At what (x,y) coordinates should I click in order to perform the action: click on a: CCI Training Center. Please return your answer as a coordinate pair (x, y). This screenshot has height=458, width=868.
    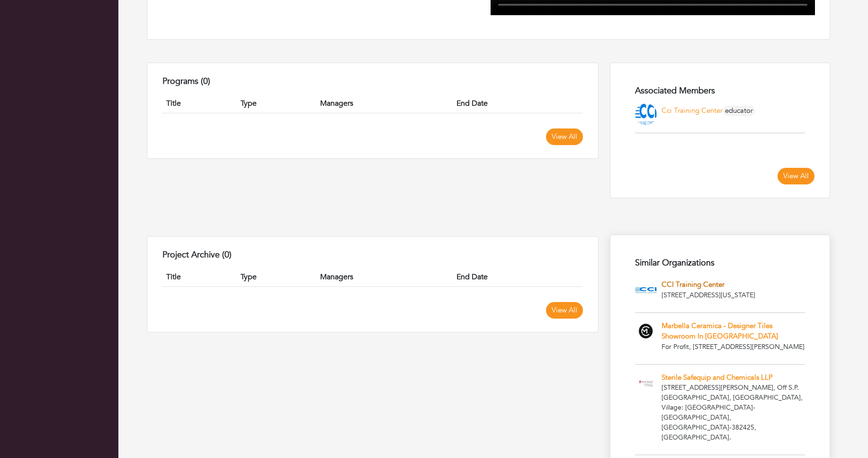
    Looking at the image, I should click on (693, 284).